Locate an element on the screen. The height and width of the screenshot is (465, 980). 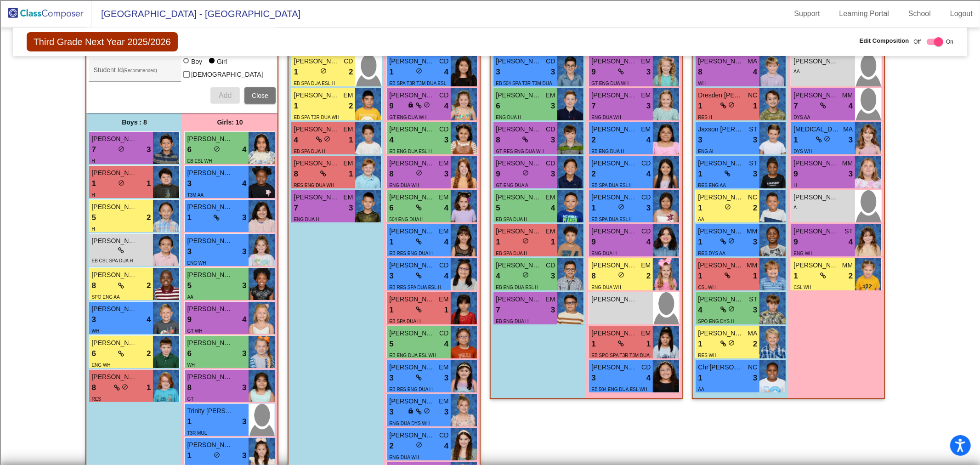
span: GT RES ENG DUA WH is located at coordinates (520, 151).